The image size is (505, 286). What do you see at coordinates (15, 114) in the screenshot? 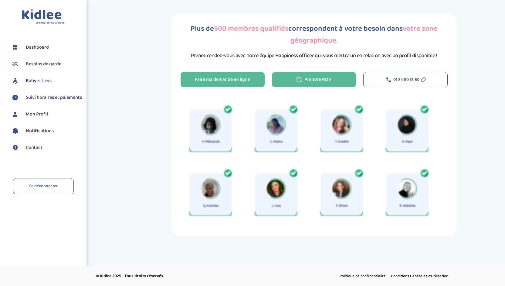
I see `img: profil.svg` at bounding box center [15, 114].